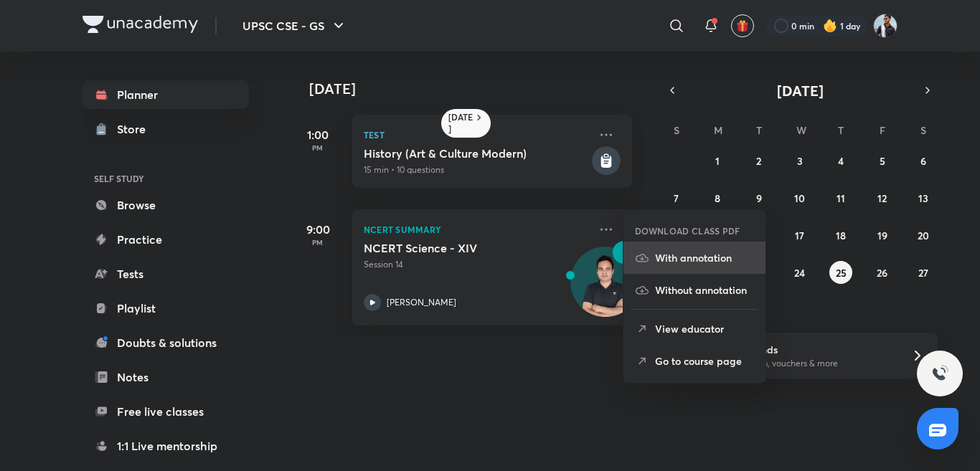 This screenshot has width=980, height=471. I want to click on h6: SELF STUDY, so click(166, 179).